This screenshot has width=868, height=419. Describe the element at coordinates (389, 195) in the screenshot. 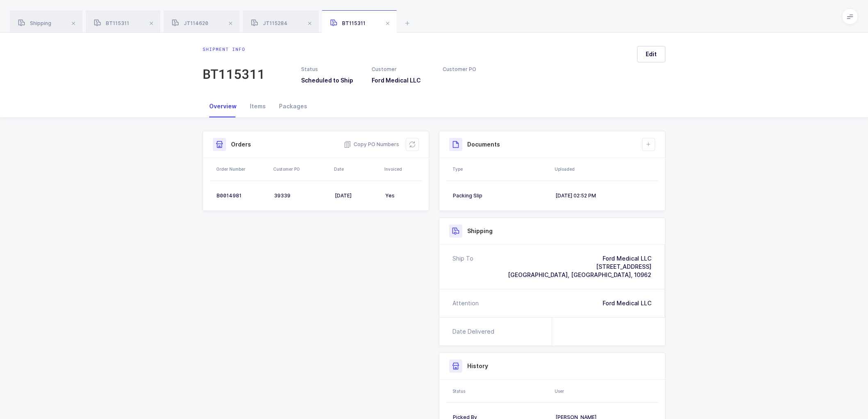

I see `span: Yes` at that location.